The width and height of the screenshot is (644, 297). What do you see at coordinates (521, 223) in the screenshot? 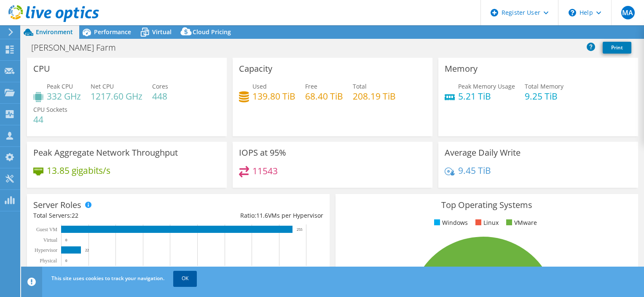
I see `li: VMware` at bounding box center [521, 223].